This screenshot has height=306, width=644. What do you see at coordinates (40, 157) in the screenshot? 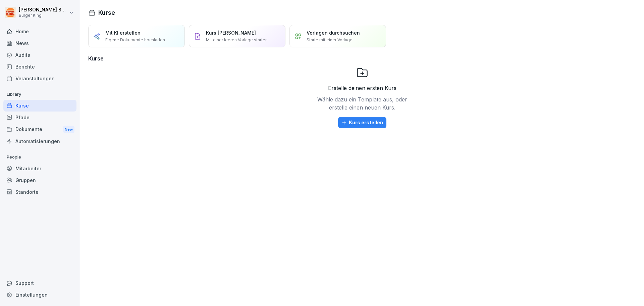
I see `p: People` at bounding box center [40, 157].